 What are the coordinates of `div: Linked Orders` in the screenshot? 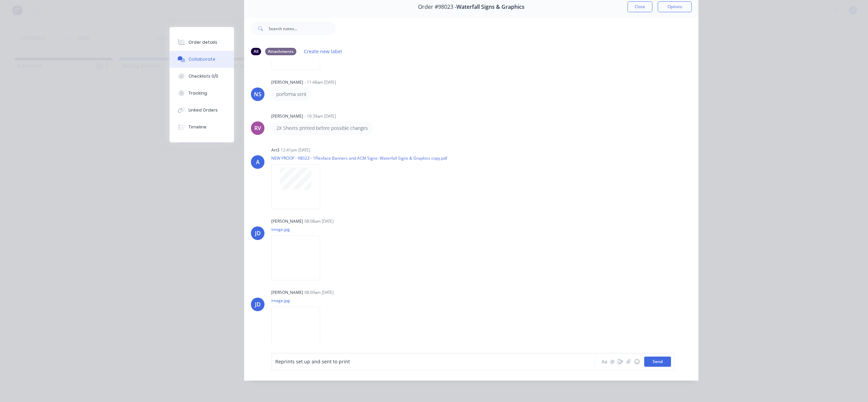 It's located at (203, 110).